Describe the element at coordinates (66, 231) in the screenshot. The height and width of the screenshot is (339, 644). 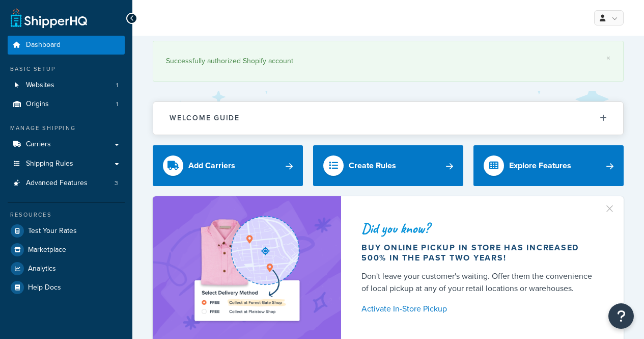
I see `li: Test Your Rates` at that location.